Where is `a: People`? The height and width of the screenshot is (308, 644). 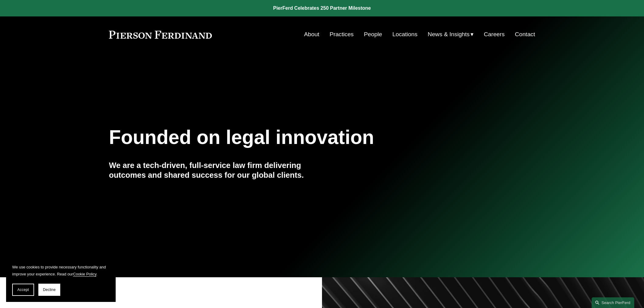
a: People is located at coordinates (373, 34).